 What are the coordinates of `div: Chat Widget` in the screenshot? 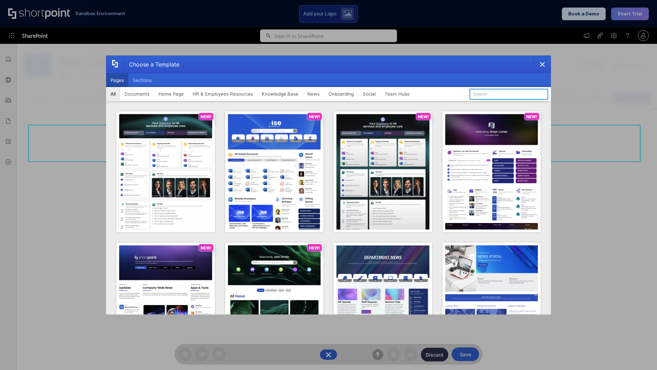 It's located at (596, 330).